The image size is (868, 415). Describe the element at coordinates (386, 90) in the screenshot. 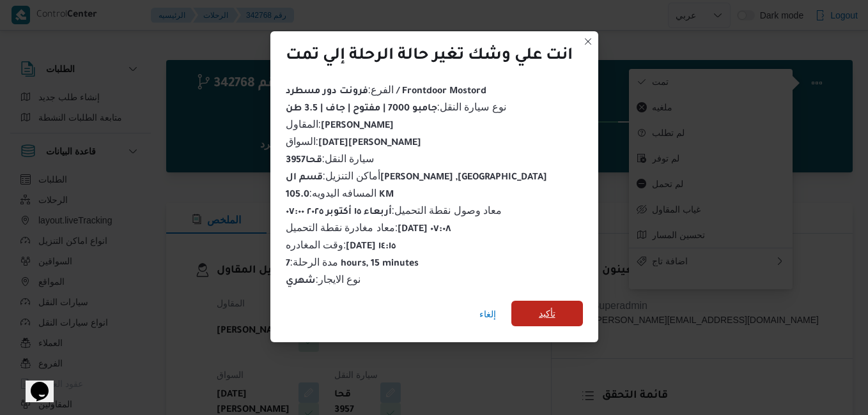

I see `span: الفرع :` at that location.